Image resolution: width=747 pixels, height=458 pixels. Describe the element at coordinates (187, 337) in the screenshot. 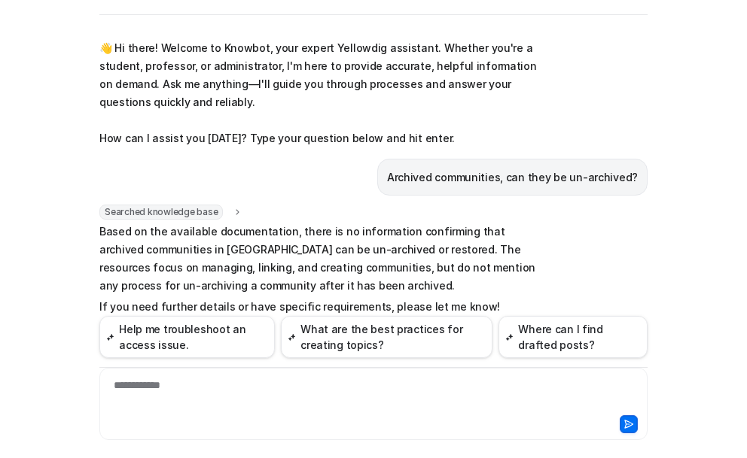

I see `button: Help me troubleshoot an access issue.` at that location.